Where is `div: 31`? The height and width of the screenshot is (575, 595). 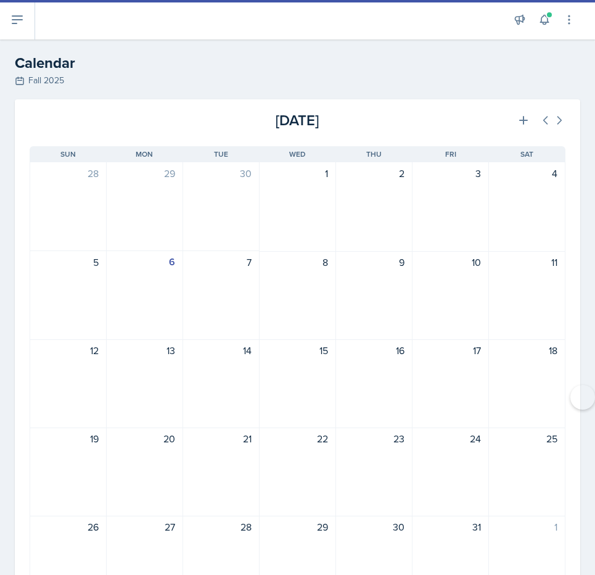 div: 31 is located at coordinates (450, 527).